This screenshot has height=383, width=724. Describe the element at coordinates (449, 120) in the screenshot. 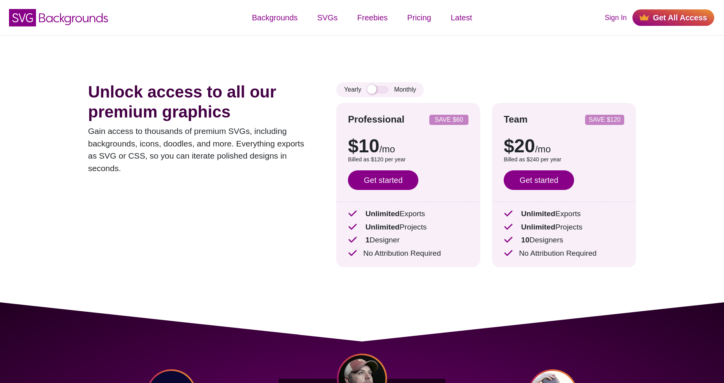

I see `p: SAVE $60` at that location.